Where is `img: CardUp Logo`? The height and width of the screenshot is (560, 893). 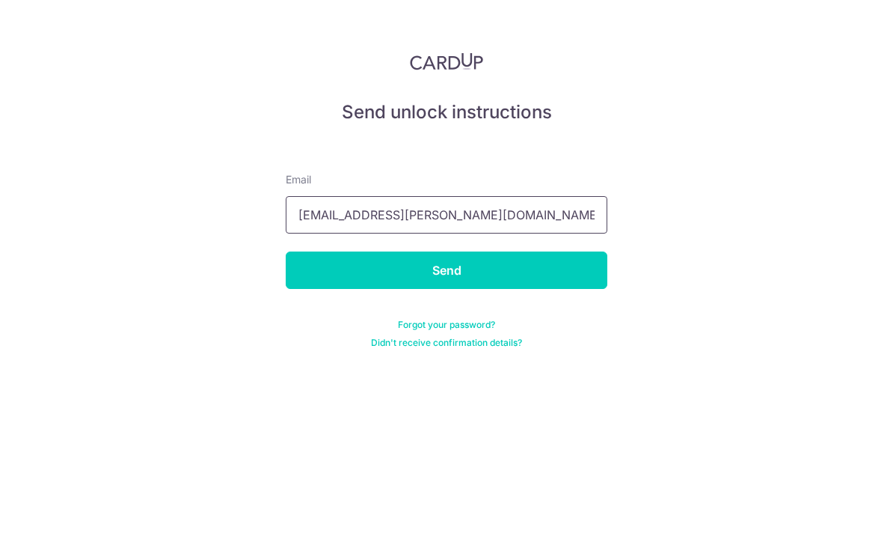
img: CardUp Logo is located at coordinates (447, 61).